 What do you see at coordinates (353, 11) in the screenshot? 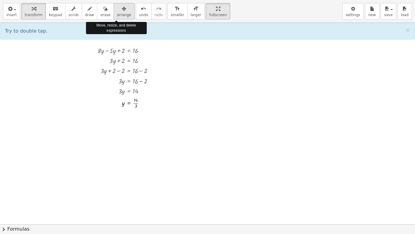
I see `button: settings` at bounding box center [353, 11].